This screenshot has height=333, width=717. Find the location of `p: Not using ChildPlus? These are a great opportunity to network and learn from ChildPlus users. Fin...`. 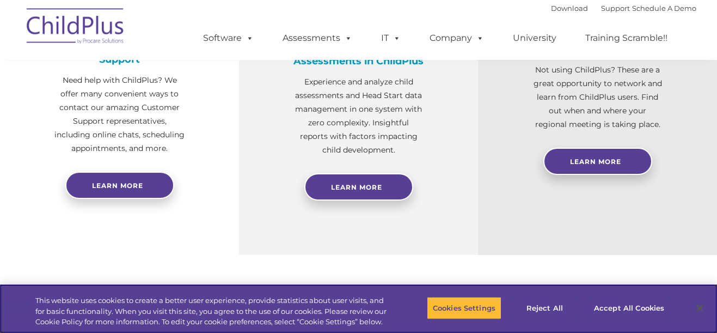

p: Not using ChildPlus? These are a great opportunity to network and learn from ChildPlus users. Fin... is located at coordinates (597, 97).